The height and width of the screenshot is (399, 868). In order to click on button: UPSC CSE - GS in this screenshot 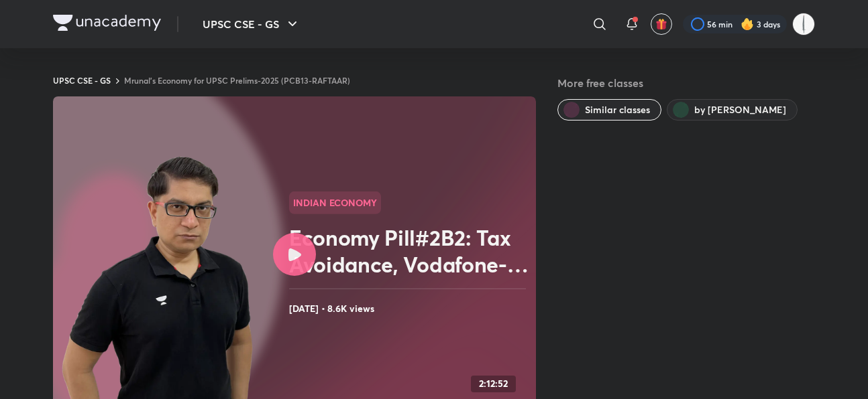, I will do `click(251, 24)`.